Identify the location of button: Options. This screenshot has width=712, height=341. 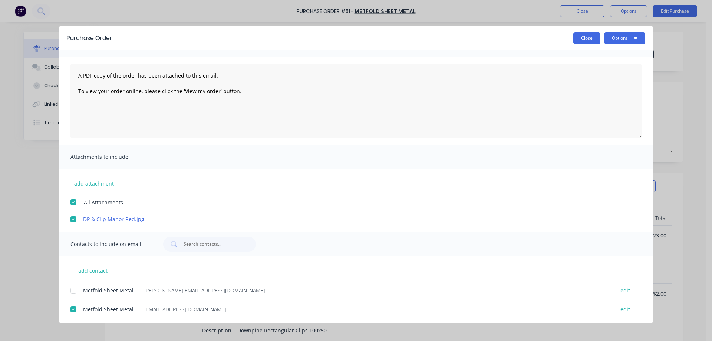
(624, 38).